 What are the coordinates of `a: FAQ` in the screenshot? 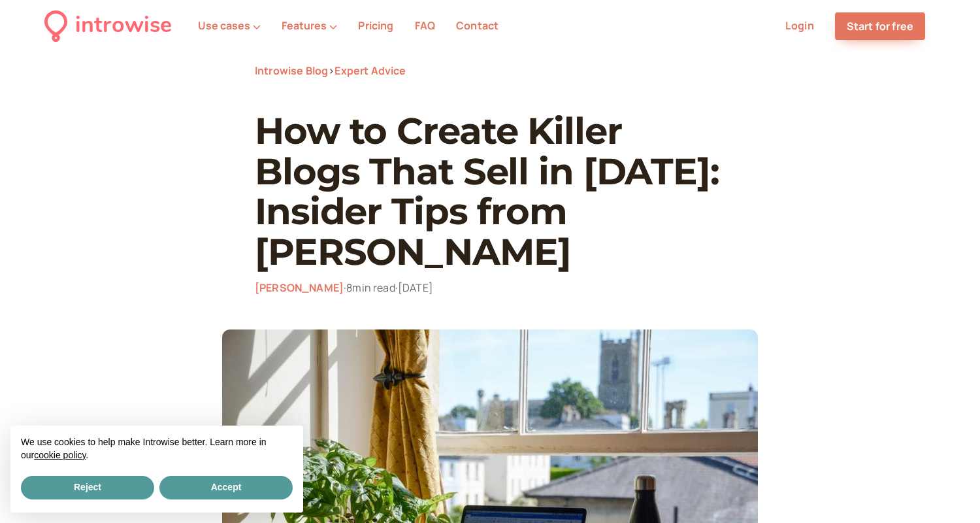 It's located at (425, 26).